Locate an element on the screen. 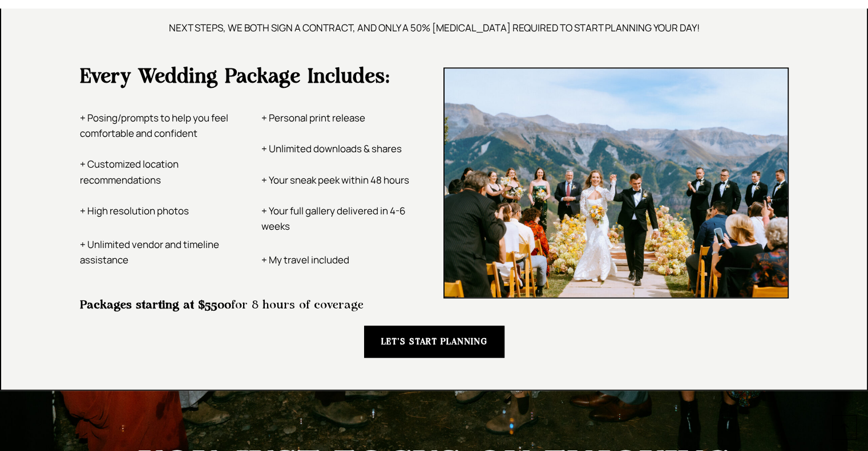  p: + Unlimited vendor and timeline assistance is located at coordinates (161, 252).